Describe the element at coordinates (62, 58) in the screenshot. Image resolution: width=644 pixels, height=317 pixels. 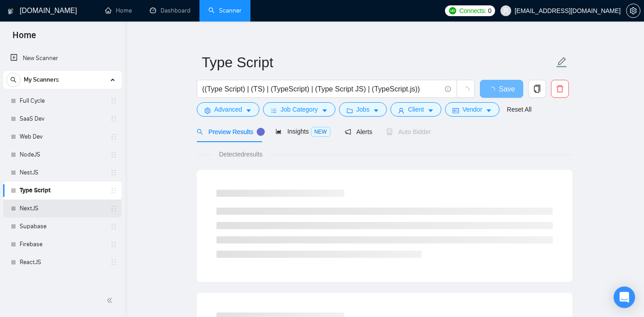
I see `a: New Scanner` at that location.